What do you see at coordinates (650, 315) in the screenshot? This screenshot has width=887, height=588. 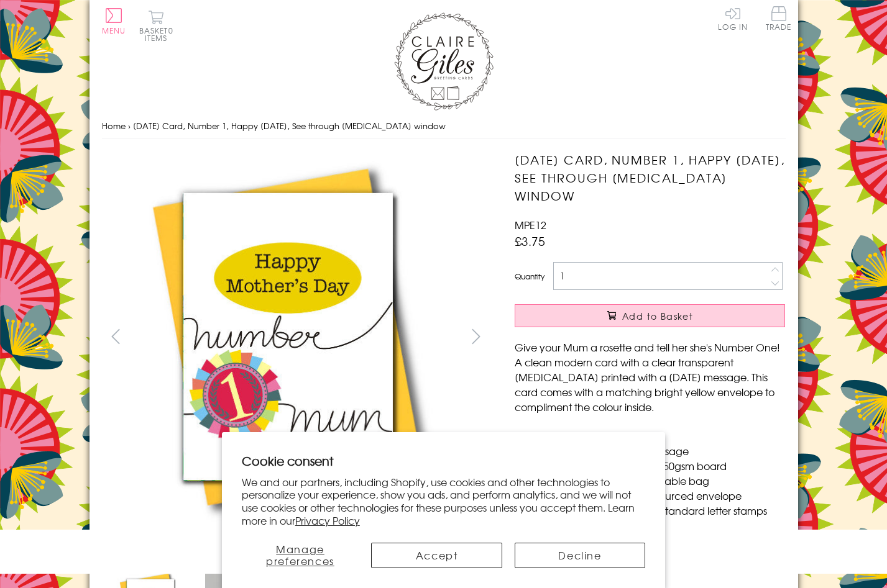 I see `button: Add to Basket` at bounding box center [650, 315].